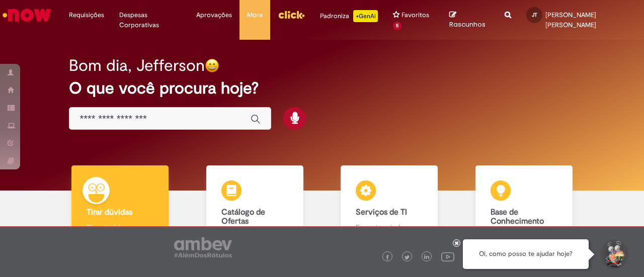  I want to click on img: click_logo_yellow_360x200.png, so click(291, 14).